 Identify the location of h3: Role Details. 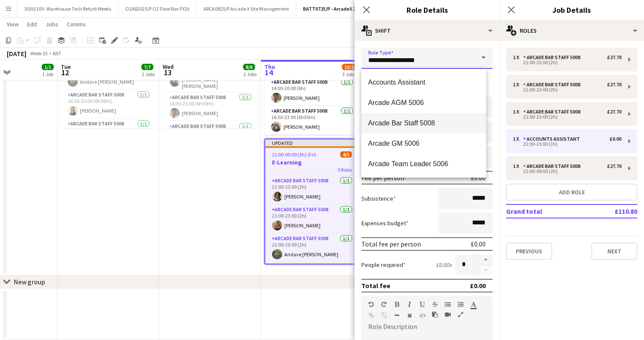
(427, 10).